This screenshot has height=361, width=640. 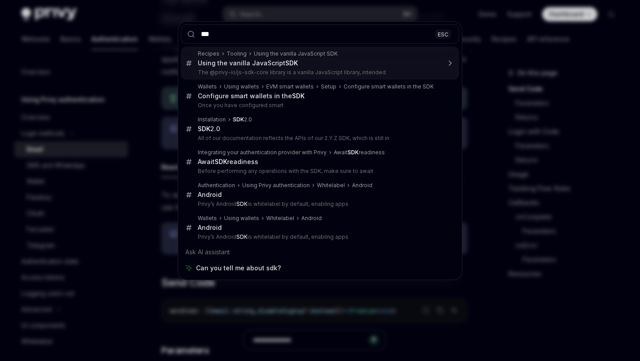 I want to click on div: Configure smart wallets in the, so click(x=251, y=96).